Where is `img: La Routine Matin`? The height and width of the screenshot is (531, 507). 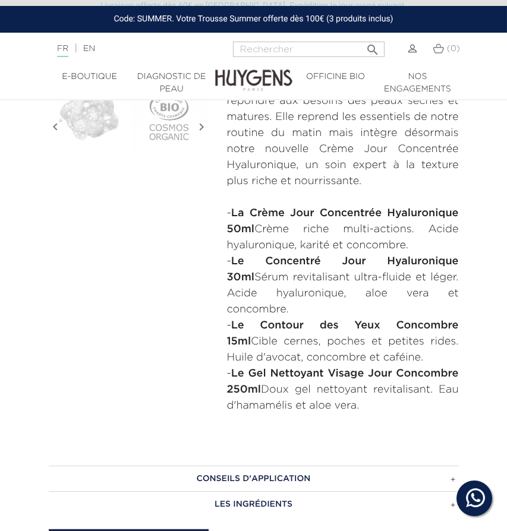 img: La Routine Matin is located at coordinates (169, 116).